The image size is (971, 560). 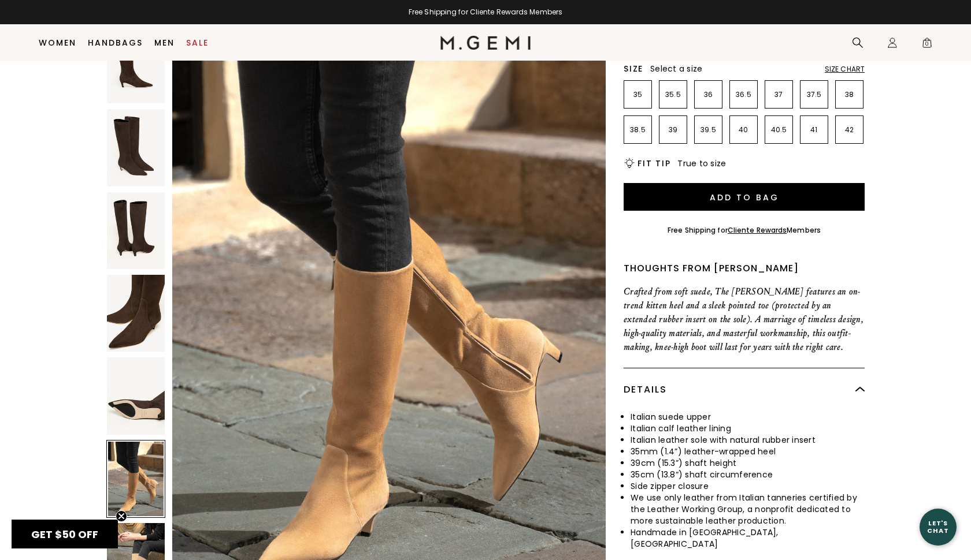 What do you see at coordinates (743, 130) in the screenshot?
I see `p: 40` at bounding box center [743, 130].